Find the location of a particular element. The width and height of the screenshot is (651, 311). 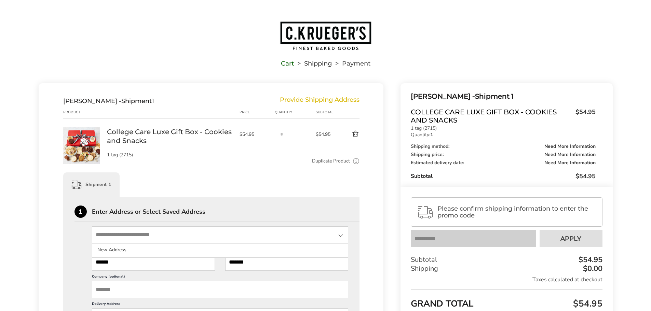

div: Estimated delivery date: is located at coordinates (503, 163).